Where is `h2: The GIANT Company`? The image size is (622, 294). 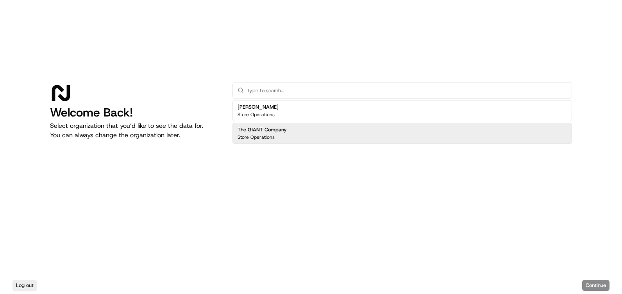
h2: The GIANT Company is located at coordinates (262, 130).